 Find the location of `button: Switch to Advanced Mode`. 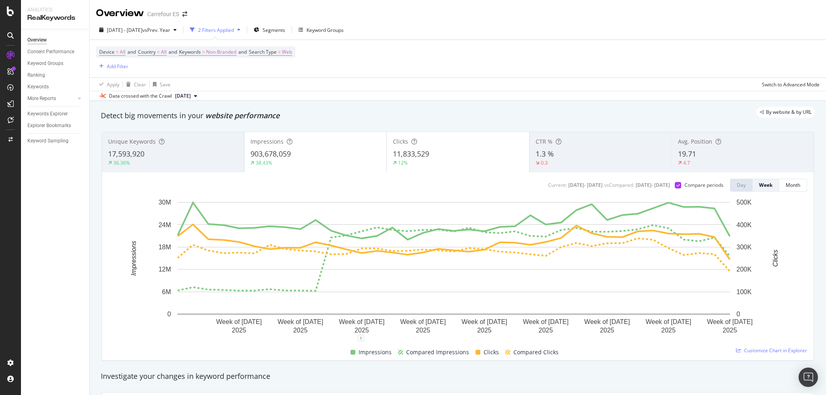

button: Switch to Advanced Mode is located at coordinates (789, 84).